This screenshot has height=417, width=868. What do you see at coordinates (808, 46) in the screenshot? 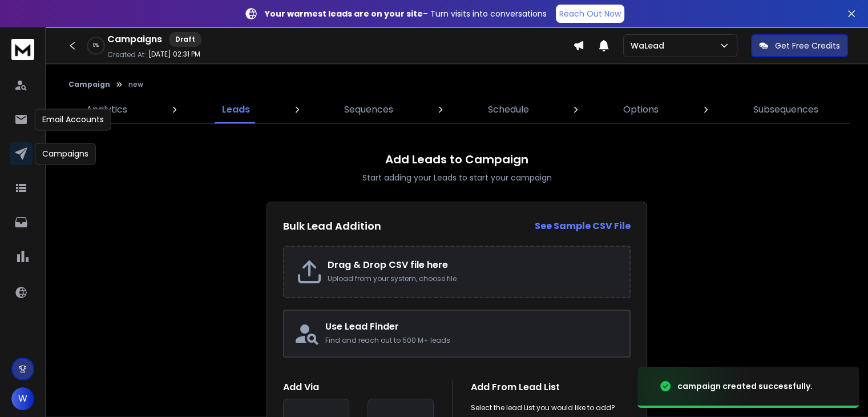
I see `p: Get Free Credits` at bounding box center [808, 46].